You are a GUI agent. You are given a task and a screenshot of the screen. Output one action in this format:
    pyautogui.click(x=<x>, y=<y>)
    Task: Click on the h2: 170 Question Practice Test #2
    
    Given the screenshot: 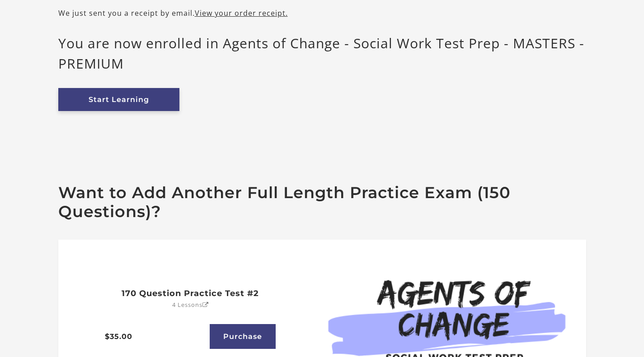 What is the action you would take?
    pyautogui.click(x=190, y=293)
    